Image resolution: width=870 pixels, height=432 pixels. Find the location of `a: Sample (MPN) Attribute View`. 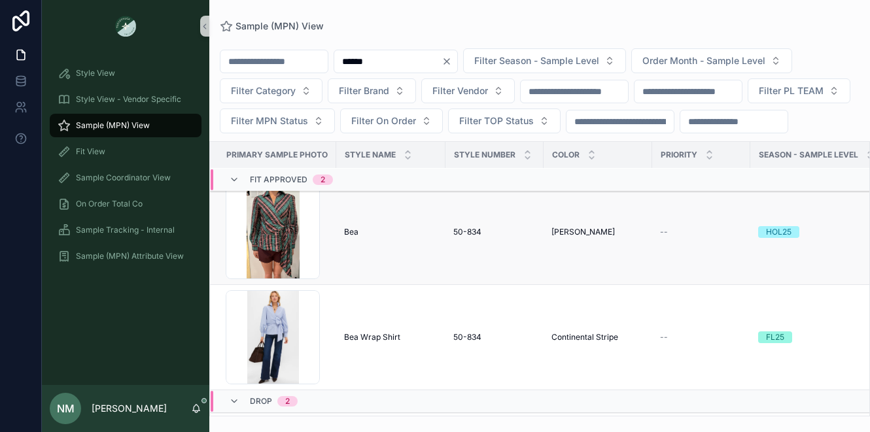

a: Sample (MPN) Attribute View is located at coordinates (126, 256).